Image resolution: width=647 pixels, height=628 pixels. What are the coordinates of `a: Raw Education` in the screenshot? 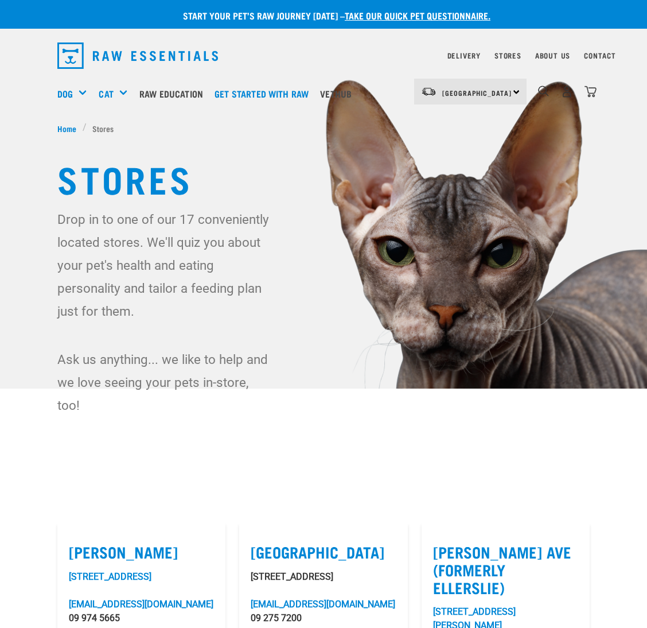 It's located at (174, 94).